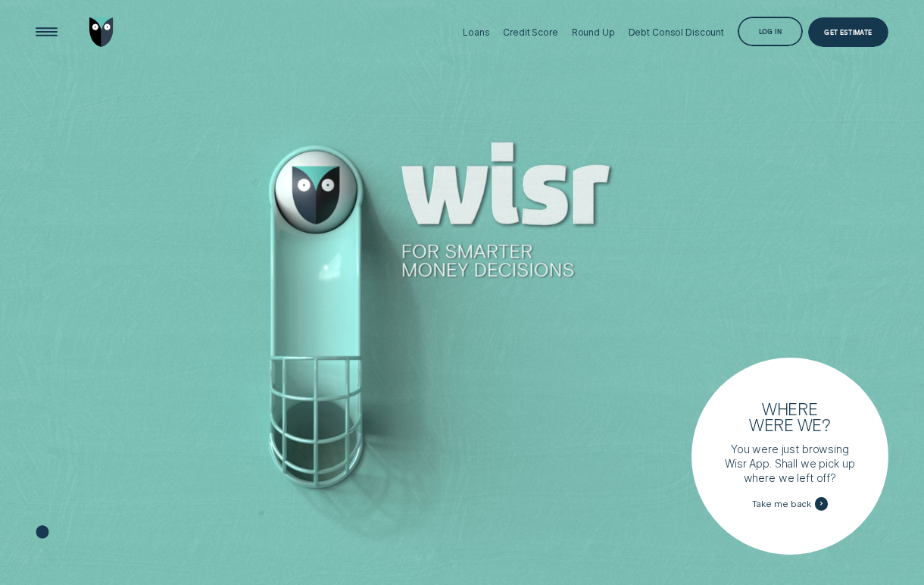 This screenshot has height=585, width=924. Describe the element at coordinates (848, 32) in the screenshot. I see `a: Get Estimate` at that location.